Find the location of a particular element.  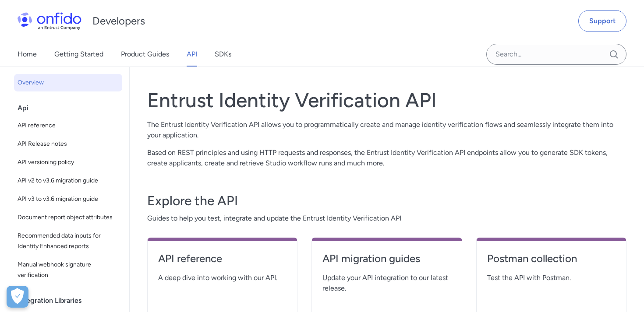

span: Update your API integration to our latest release. is located at coordinates (386, 283).